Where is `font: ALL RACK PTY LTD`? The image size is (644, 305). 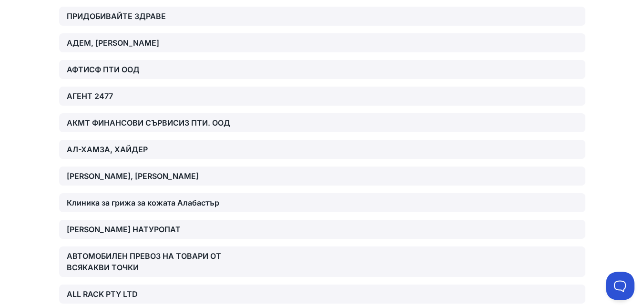
font: ALL RACK PTY LTD is located at coordinates (102, 294).